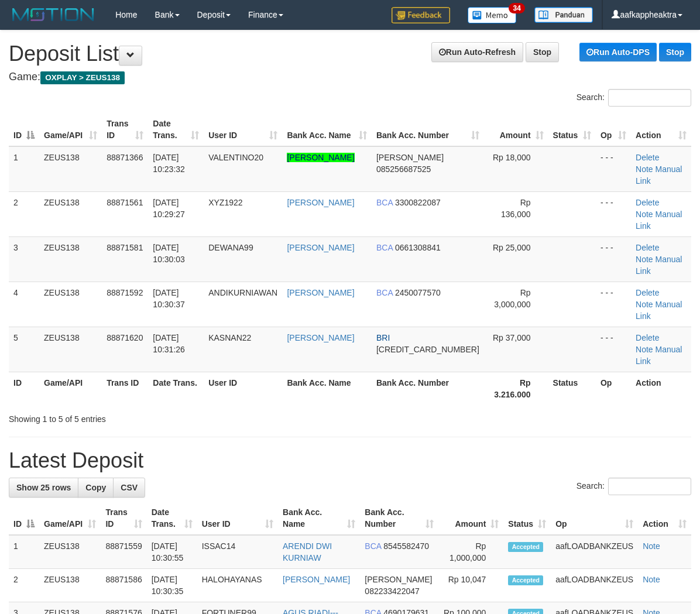  Describe the element at coordinates (231, 248) in the screenshot. I see `span: DEWANA99` at that location.